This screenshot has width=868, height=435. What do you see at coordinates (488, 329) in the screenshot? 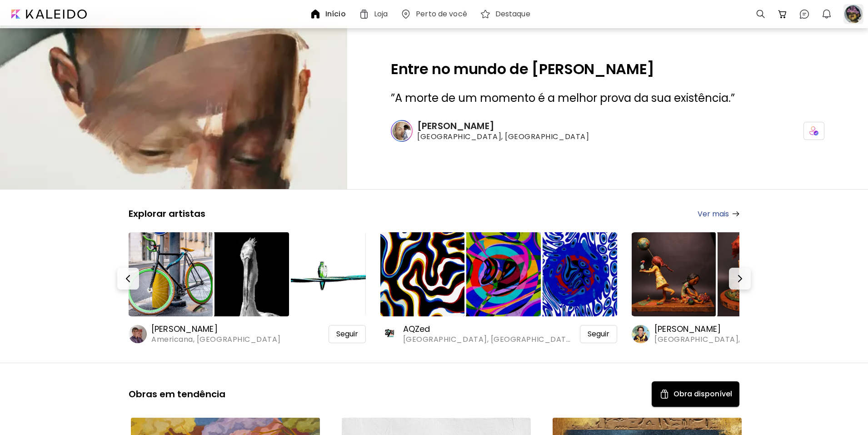
I see `h6: AQZed` at bounding box center [488, 329].